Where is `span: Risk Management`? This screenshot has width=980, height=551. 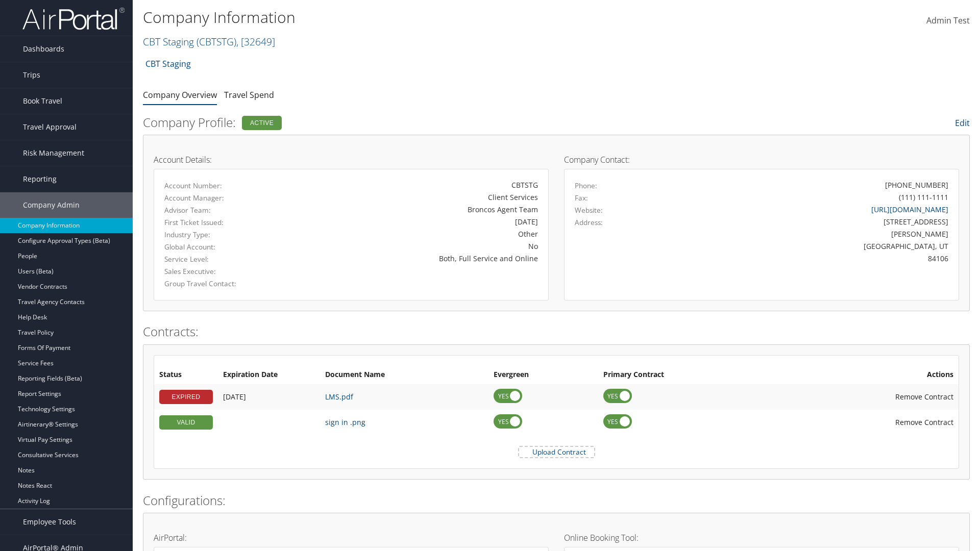 span: Risk Management is located at coordinates (54, 154).